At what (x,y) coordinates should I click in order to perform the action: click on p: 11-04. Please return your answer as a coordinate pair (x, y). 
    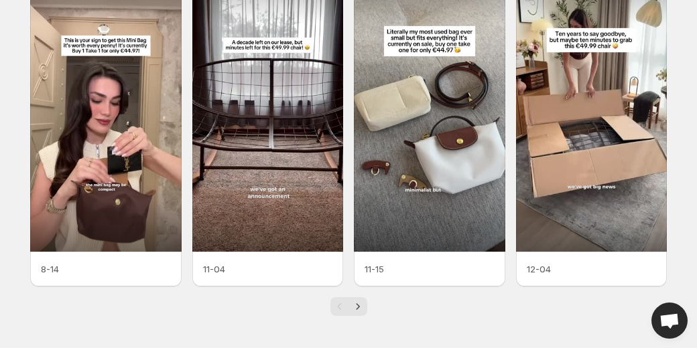
    Looking at the image, I should click on (268, 269).